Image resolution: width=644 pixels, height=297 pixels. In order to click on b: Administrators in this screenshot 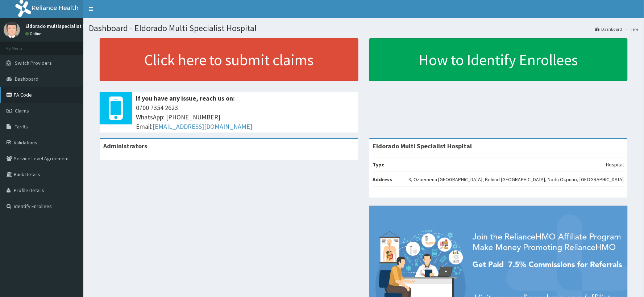, I will do `click(125, 146)`.